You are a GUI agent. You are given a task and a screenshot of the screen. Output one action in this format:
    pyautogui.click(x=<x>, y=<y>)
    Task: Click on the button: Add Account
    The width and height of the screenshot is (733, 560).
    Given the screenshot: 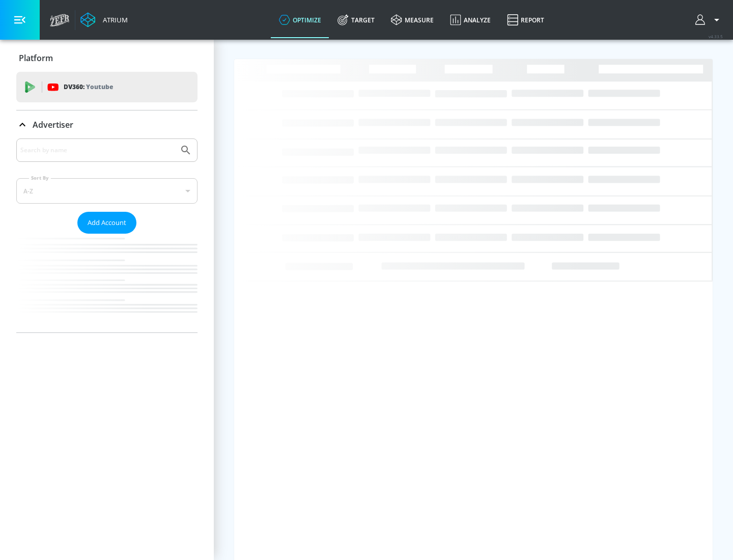 What is the action you would take?
    pyautogui.click(x=107, y=222)
    